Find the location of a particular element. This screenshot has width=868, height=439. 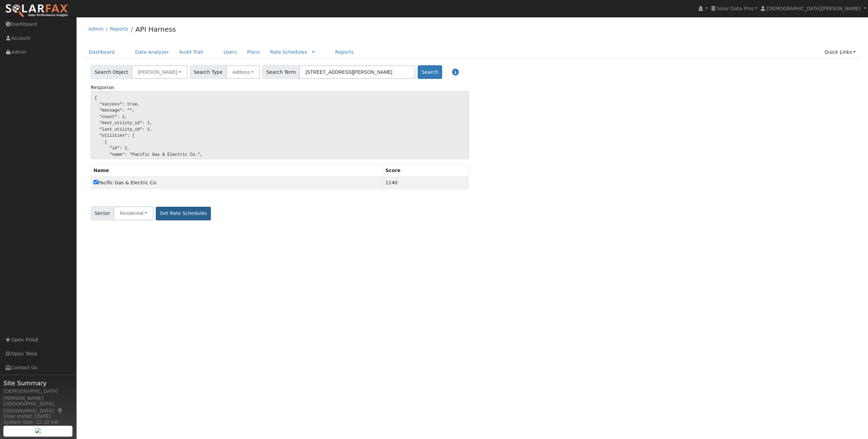

div: Response: is located at coordinates (280, 88).